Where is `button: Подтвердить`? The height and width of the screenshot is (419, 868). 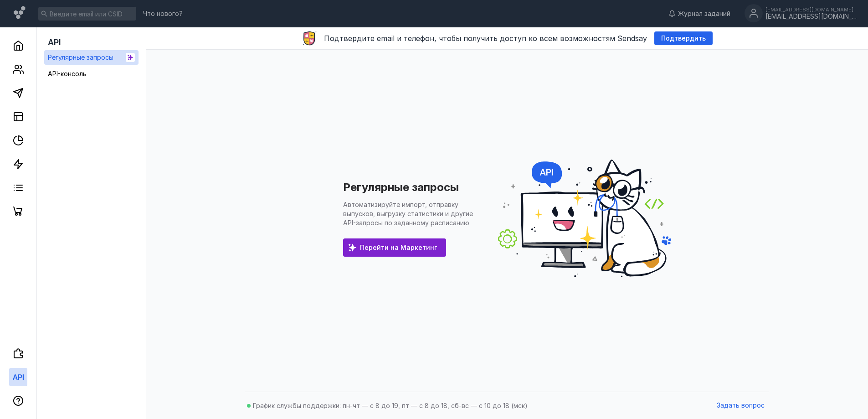
button: Подтвердить is located at coordinates (683, 39).